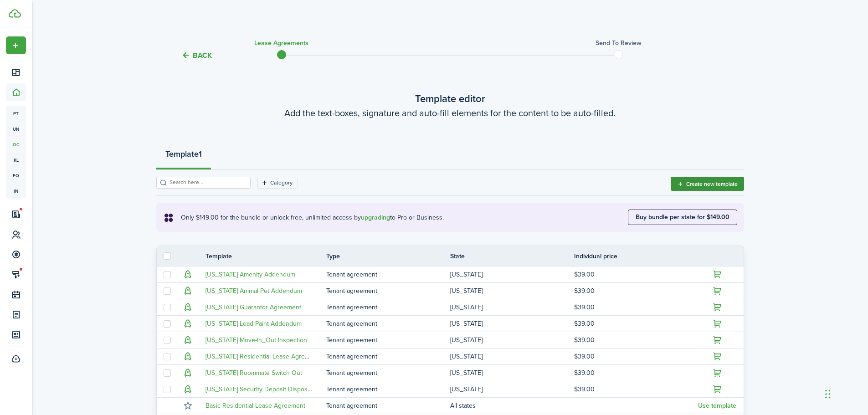  I want to click on wizard-step-header-title: Template editor, so click(450, 98).